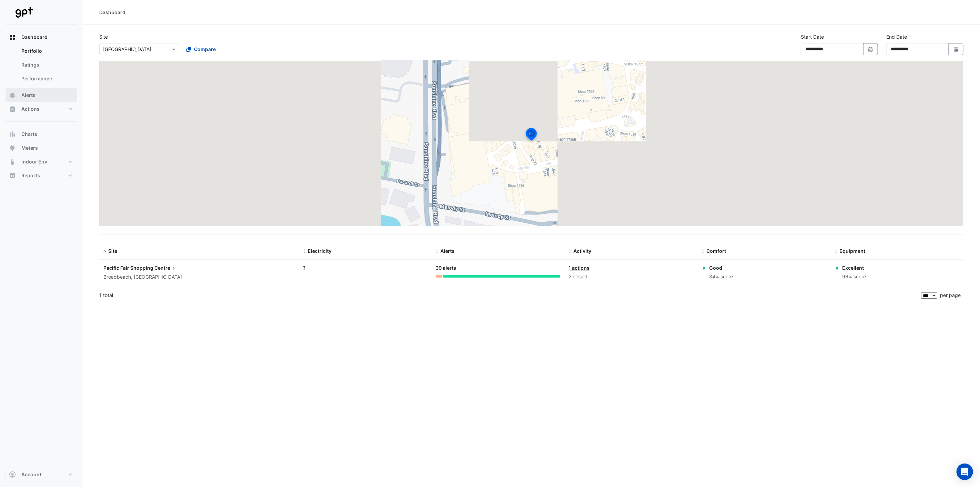 The width and height of the screenshot is (980, 487). What do you see at coordinates (113, 251) in the screenshot?
I see `span: Site` at bounding box center [113, 251].